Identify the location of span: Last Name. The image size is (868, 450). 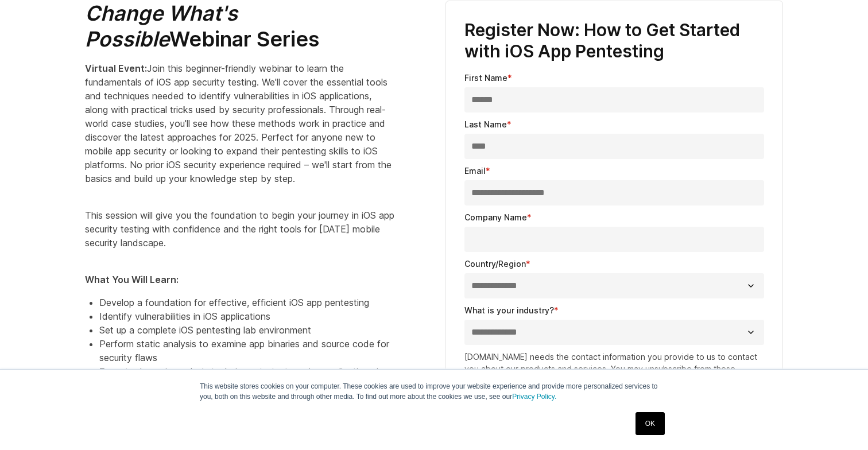
(486, 124).